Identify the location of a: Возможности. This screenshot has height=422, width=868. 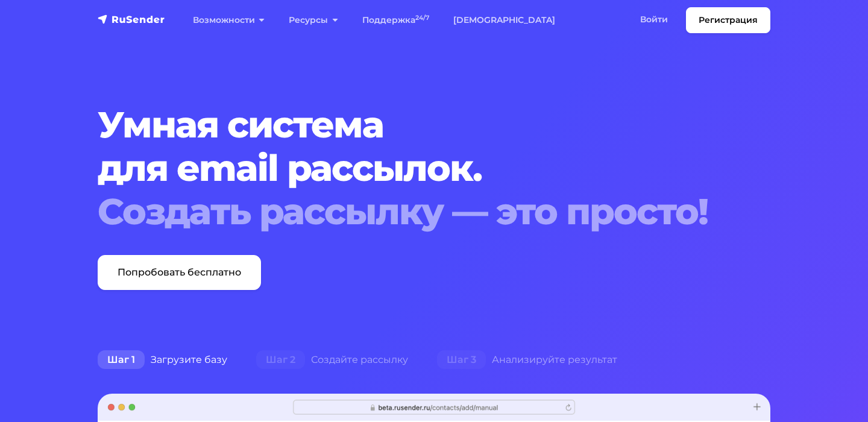
(228, 20).